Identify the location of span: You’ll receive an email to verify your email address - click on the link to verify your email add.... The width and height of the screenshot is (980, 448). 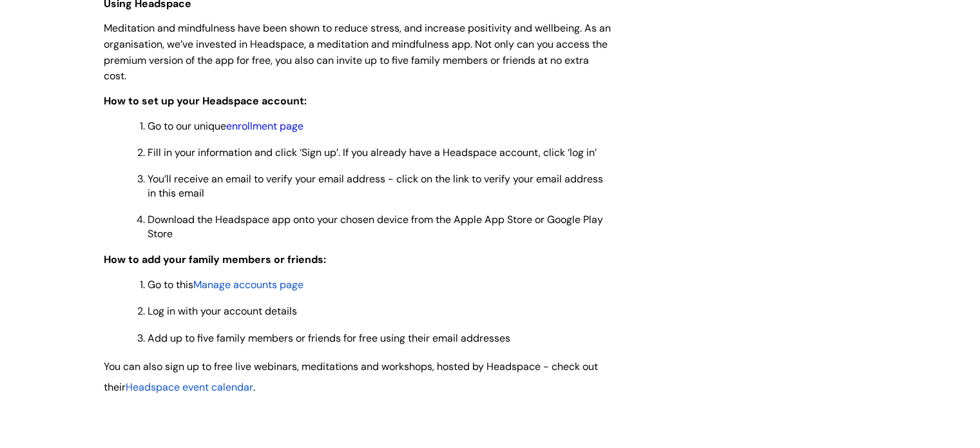
(375, 186).